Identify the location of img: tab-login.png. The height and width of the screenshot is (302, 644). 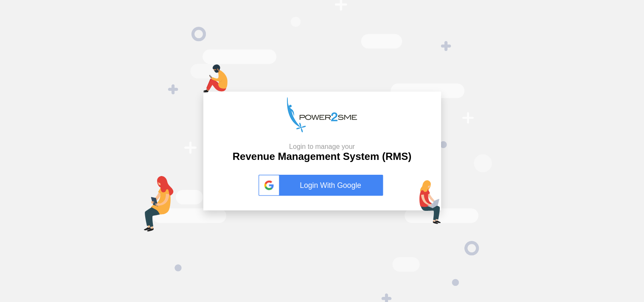
(159, 204).